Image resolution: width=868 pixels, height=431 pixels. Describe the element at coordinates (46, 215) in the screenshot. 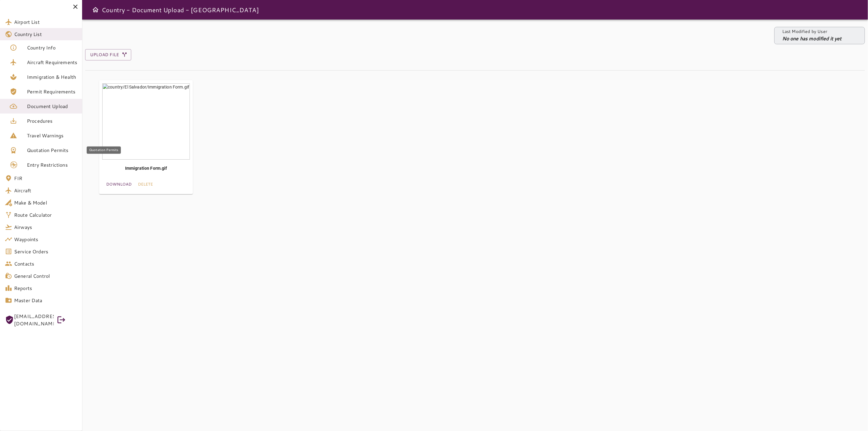

I see `span: Route Calculator` at that location.